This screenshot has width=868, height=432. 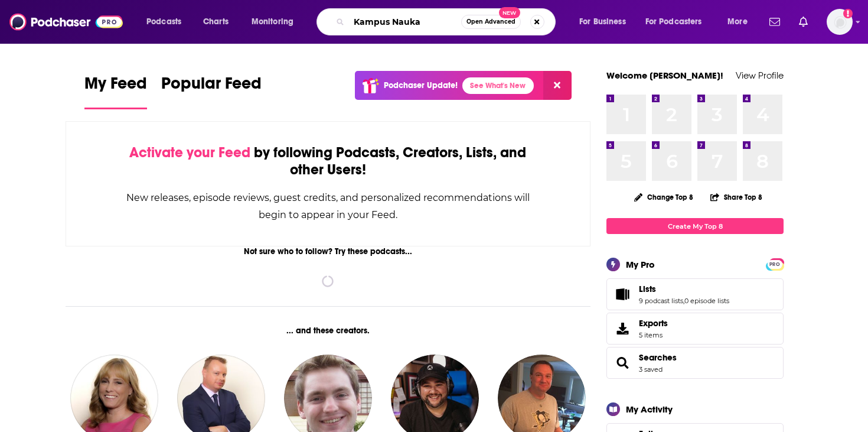 What do you see at coordinates (509, 12) in the screenshot?
I see `span: New` at bounding box center [509, 12].